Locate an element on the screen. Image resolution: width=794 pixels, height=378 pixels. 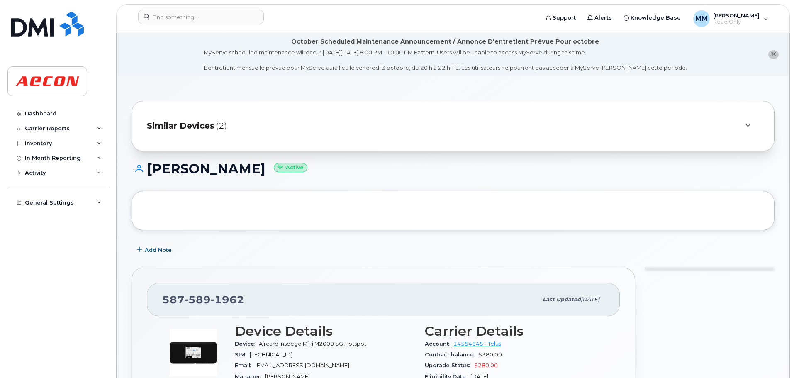
a: 14554645 - Telus is located at coordinates (477, 343).